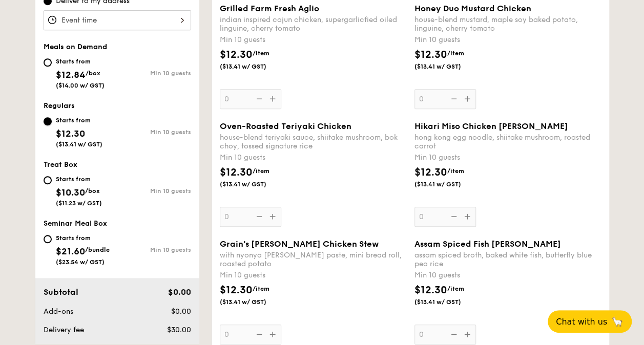 This screenshot has height=345, width=644. Describe the element at coordinates (61, 292) in the screenshot. I see `span: Subtotal` at that location.